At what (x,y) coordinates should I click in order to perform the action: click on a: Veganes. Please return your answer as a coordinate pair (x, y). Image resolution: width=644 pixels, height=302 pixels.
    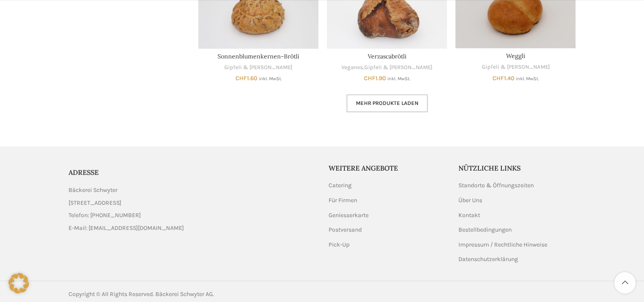
    Looking at the image, I should click on (352, 68).